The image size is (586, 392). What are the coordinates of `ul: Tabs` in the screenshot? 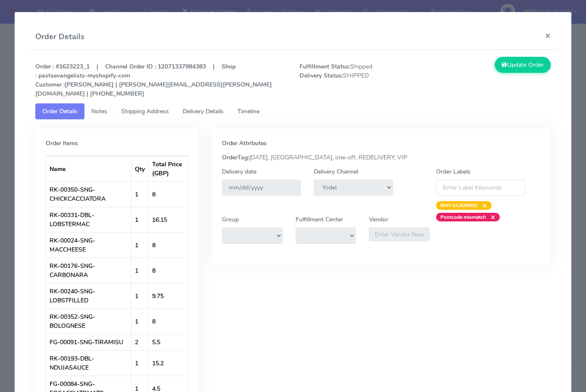 It's located at (293, 111).